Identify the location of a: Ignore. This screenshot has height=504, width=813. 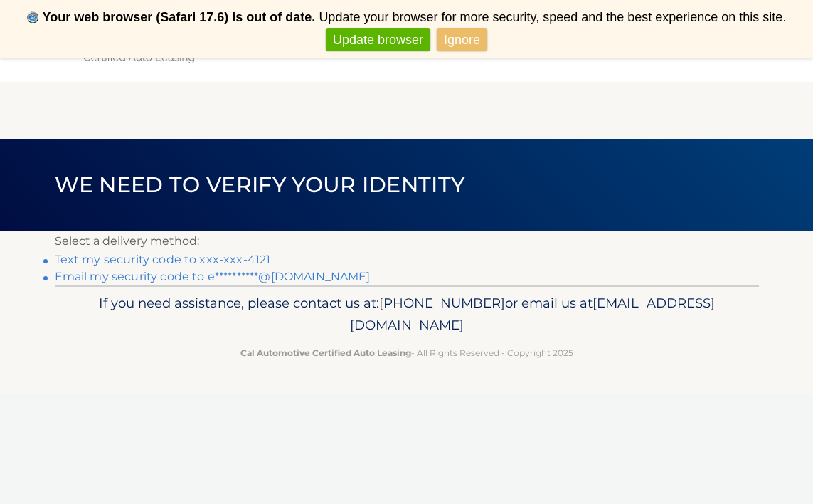
(461, 40).